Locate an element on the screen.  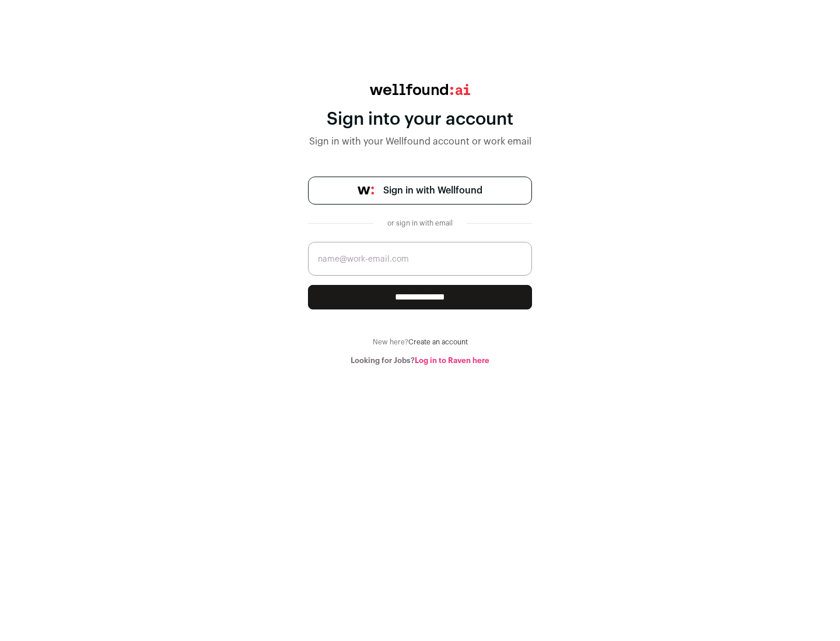
div: Sign in with your Wellfound account or work email is located at coordinates (420, 142).